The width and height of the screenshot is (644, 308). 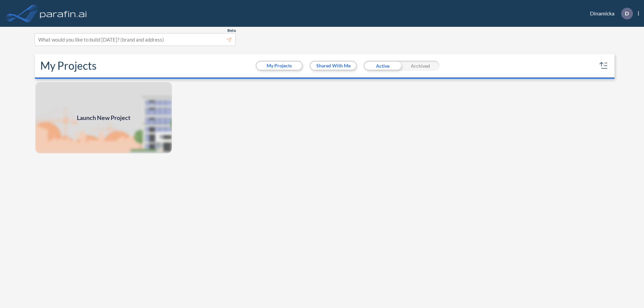 What do you see at coordinates (382, 65) in the screenshot?
I see `div: Active` at bounding box center [382, 65].